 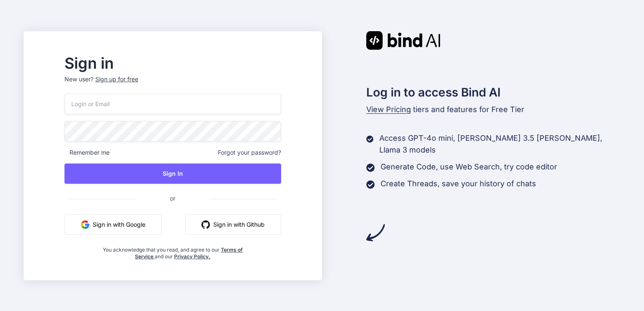 I want to click on a: Privacy Policy., so click(x=192, y=256).